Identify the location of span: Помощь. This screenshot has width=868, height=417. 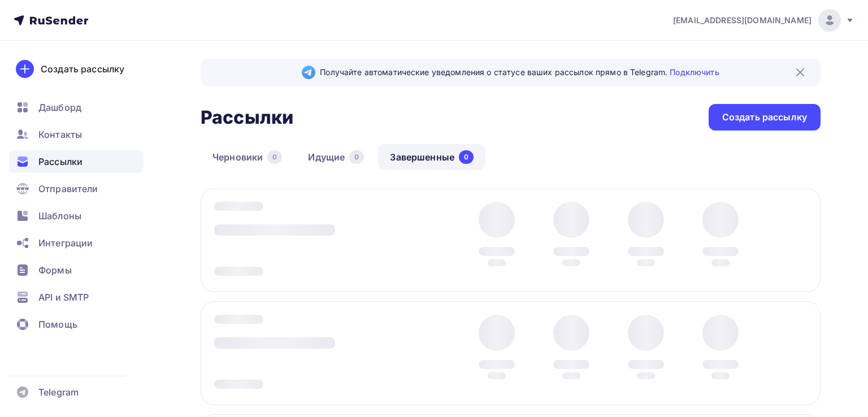
(57, 324).